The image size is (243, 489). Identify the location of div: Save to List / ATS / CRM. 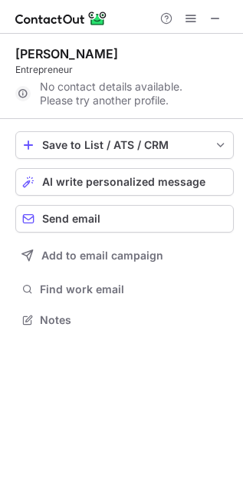
(124, 145).